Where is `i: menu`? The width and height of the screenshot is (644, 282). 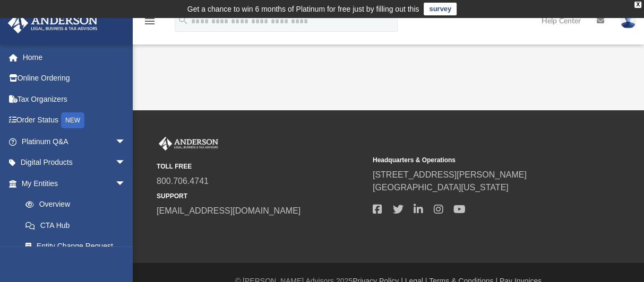 i: menu is located at coordinates (150, 21).